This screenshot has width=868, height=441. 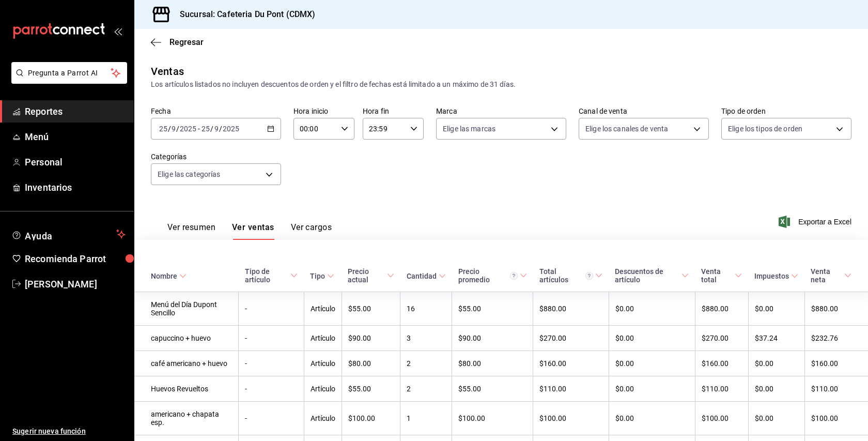 I want to click on td: $232.76, so click(x=836, y=338).